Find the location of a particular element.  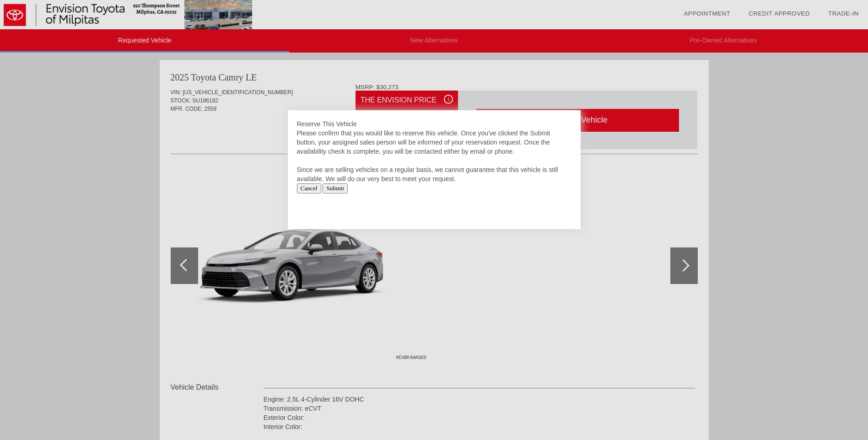

a: Appointment is located at coordinates (707, 13).